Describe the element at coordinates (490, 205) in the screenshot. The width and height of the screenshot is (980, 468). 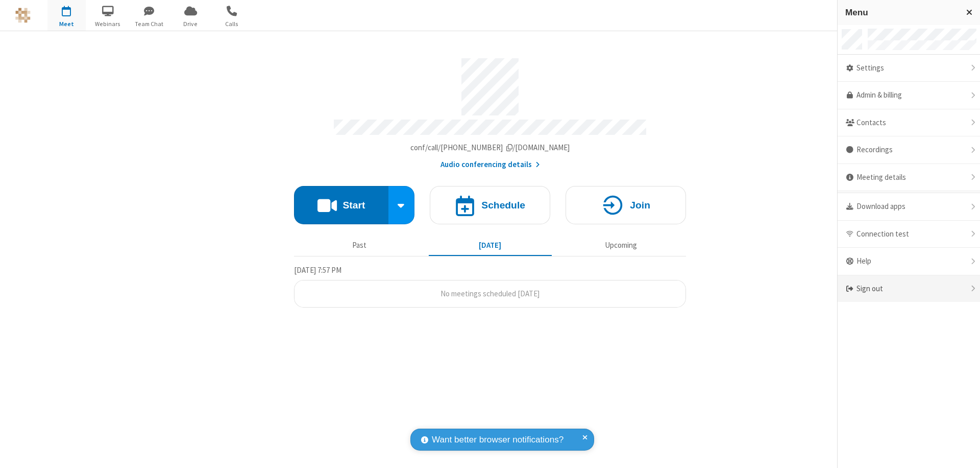
I see `button: Schedule` at that location.